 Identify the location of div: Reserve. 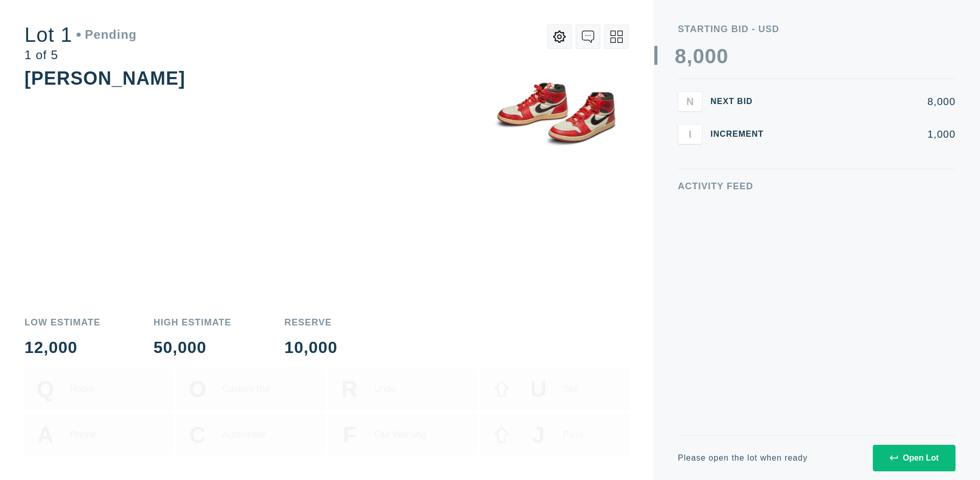
(311, 322).